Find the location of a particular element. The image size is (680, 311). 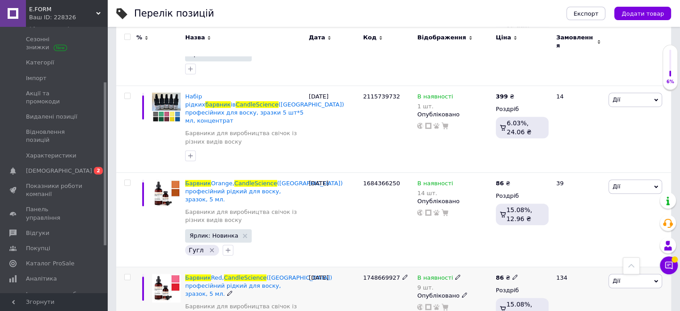

span: Додати товар is located at coordinates (643, 13).